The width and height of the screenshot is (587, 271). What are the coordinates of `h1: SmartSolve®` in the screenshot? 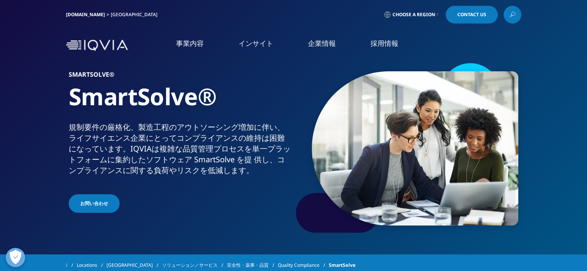 It's located at (179, 102).